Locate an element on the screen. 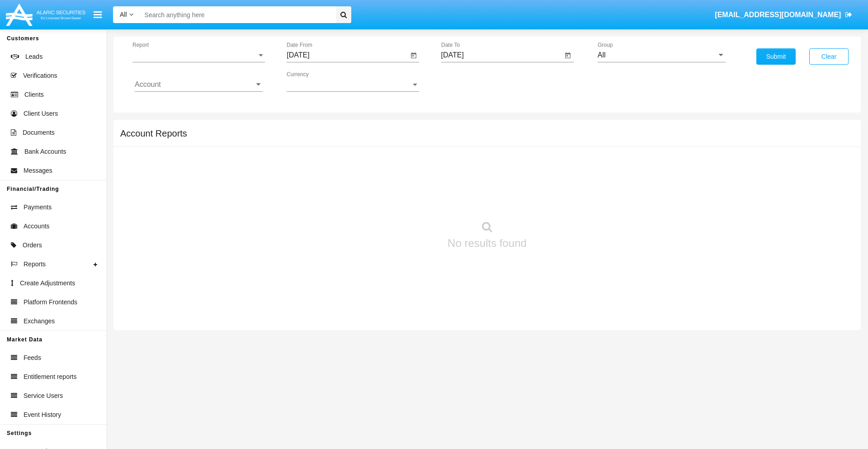 This screenshot has height=449, width=868. button: Submit is located at coordinates (776, 56).